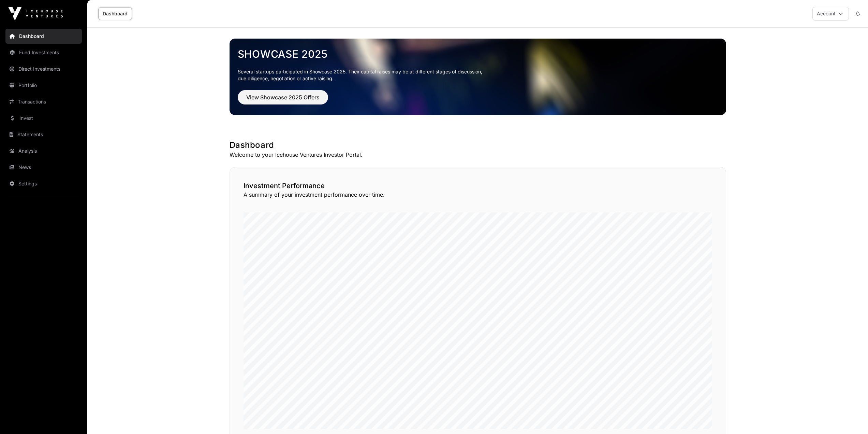  I want to click on a: Analysis, so click(44, 151).